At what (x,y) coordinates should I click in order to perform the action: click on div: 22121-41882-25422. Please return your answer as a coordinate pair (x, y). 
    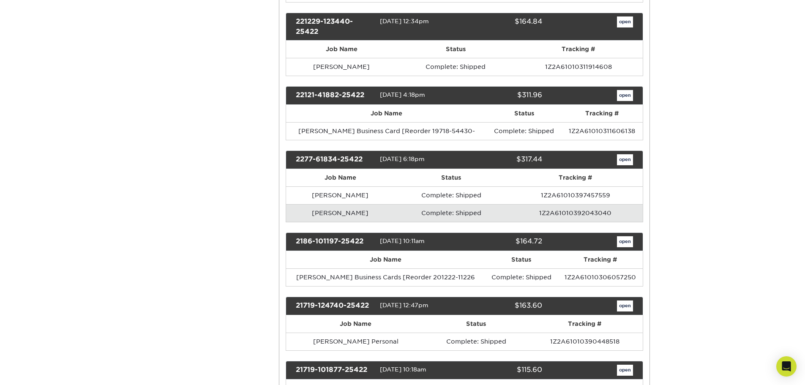
    Looking at the image, I should click on (335, 95).